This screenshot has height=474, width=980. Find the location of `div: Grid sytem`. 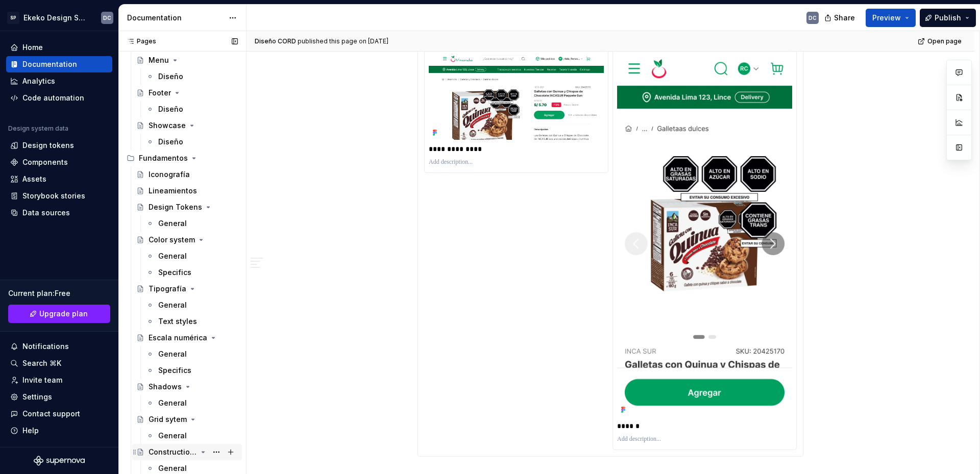

div: Grid sytem is located at coordinates (167, 419).